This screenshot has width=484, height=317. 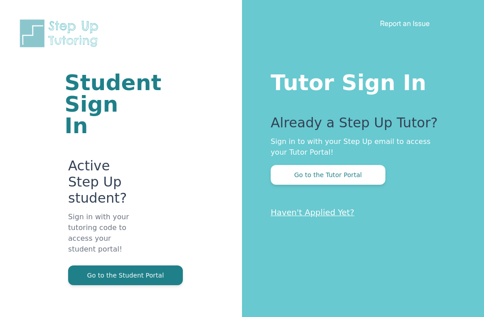 I want to click on button: Go to the Student Portal, so click(x=126, y=275).